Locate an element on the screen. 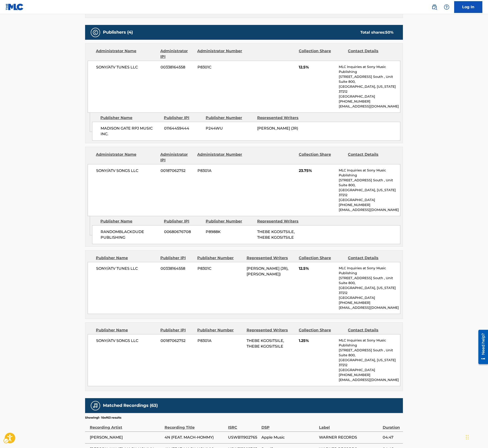 The width and height of the screenshot is (488, 448). span: P244WU is located at coordinates (230, 128).